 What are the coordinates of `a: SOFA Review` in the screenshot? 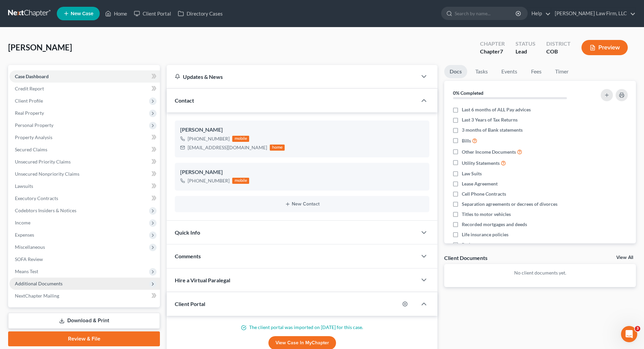 It's located at (84, 259).